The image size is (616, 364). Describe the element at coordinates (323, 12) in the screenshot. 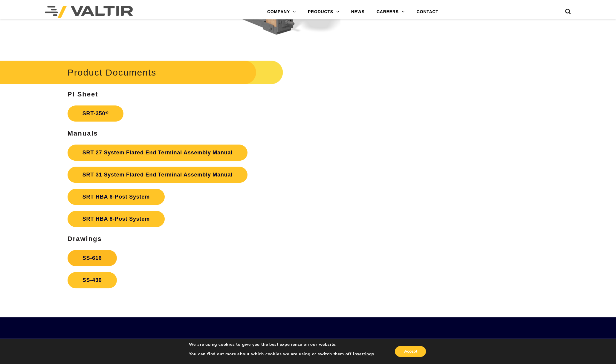

I see `a: PRODUCTS` at that location.